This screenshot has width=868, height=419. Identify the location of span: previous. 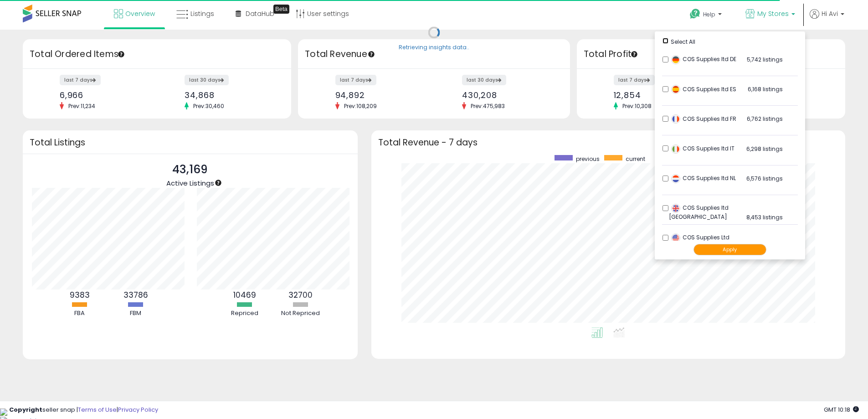
(588, 158).